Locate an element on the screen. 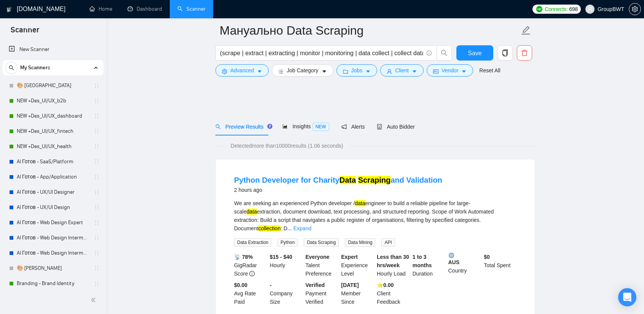 This screenshot has height=314, width=644. span: copy is located at coordinates (505, 53).